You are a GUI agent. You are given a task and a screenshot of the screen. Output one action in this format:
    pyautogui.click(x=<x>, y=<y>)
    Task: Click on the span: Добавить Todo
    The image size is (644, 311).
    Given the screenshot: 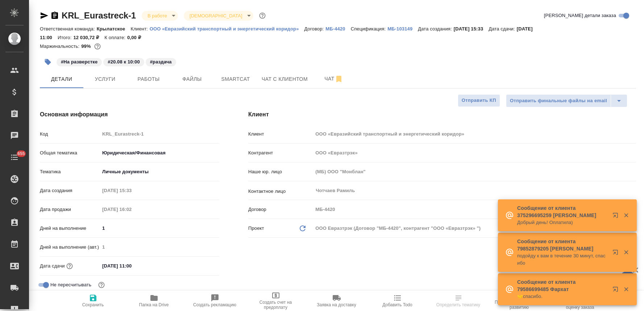 What is the action you would take?
    pyautogui.click(x=397, y=305)
    